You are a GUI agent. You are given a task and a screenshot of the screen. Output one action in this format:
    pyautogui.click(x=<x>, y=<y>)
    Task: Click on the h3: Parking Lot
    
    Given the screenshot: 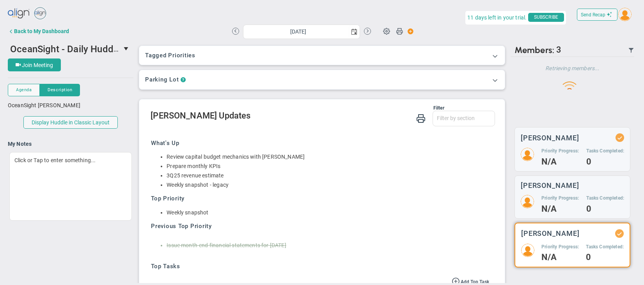 What is the action you would take?
    pyautogui.click(x=162, y=80)
    